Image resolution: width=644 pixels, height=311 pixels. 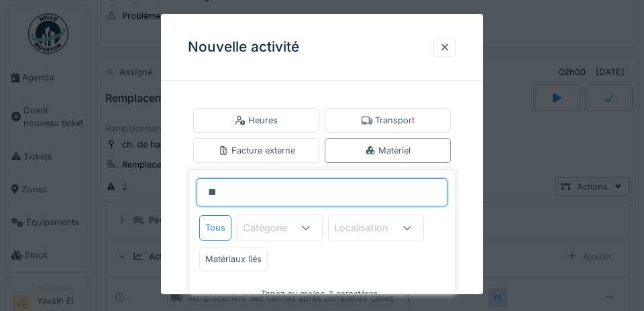 I want to click on div: Matériaux liés, so click(x=234, y=258).